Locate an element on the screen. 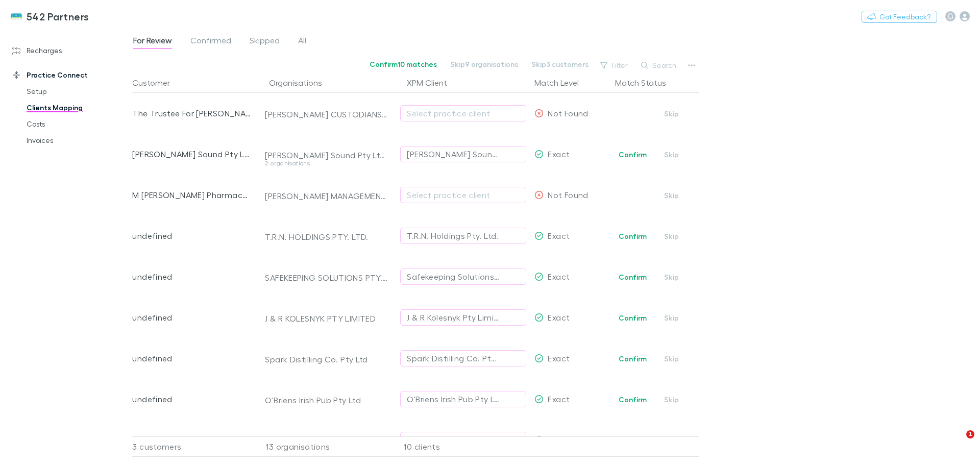 Image resolution: width=980 pixels, height=465 pixels. div: 3 customers is located at coordinates (194, 447).